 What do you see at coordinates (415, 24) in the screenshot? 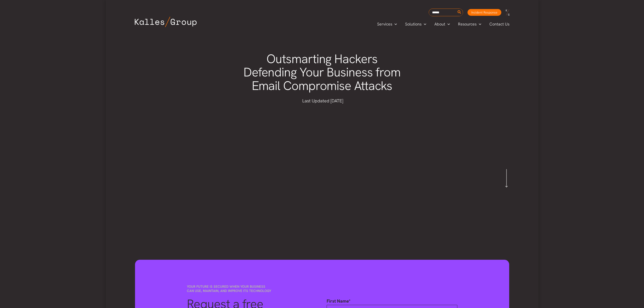
I see `a: SolutionsMenu Toggle` at bounding box center [415, 24].